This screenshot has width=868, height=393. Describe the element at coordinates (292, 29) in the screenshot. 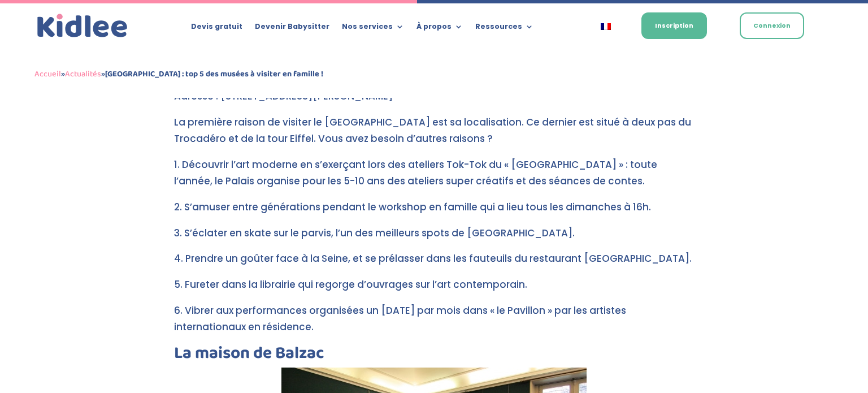

I see `a: Devenir Babysitter` at that location.